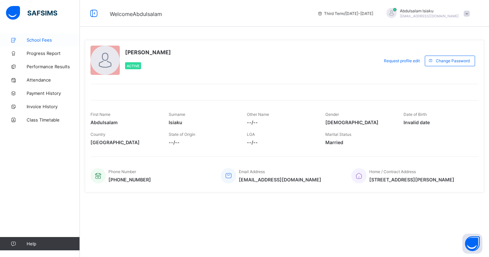 The width and height of the screenshot is (489, 257). Describe the element at coordinates (32, 13) in the screenshot. I see `img: safsims` at that location.